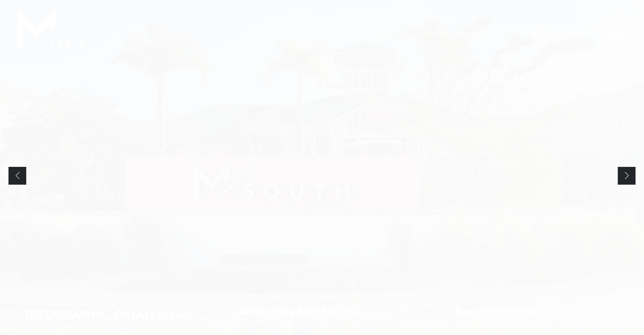 This screenshot has width=644, height=335. I want to click on a: Call Us at 813-570-8014, so click(458, 34).